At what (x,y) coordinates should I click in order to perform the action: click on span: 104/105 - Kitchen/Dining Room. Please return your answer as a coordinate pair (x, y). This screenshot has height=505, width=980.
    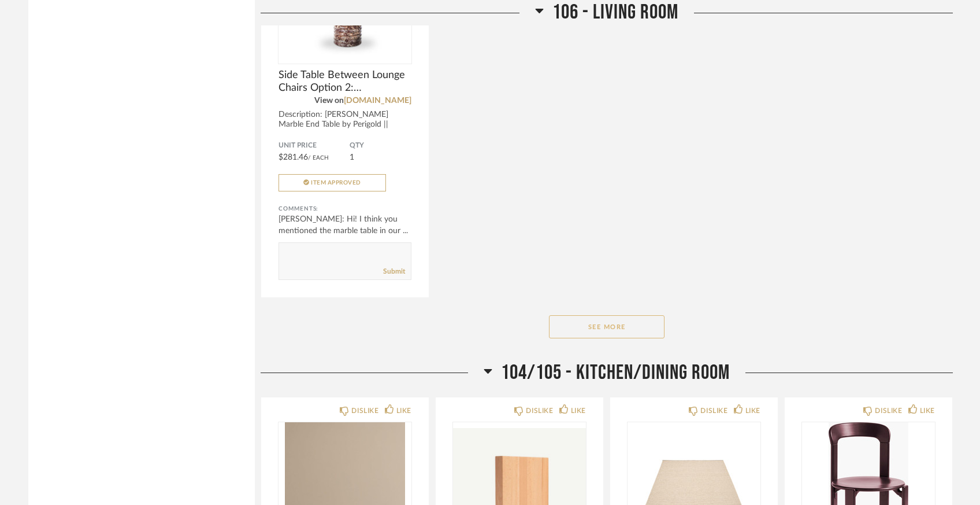
    Looking at the image, I should click on (615, 372).